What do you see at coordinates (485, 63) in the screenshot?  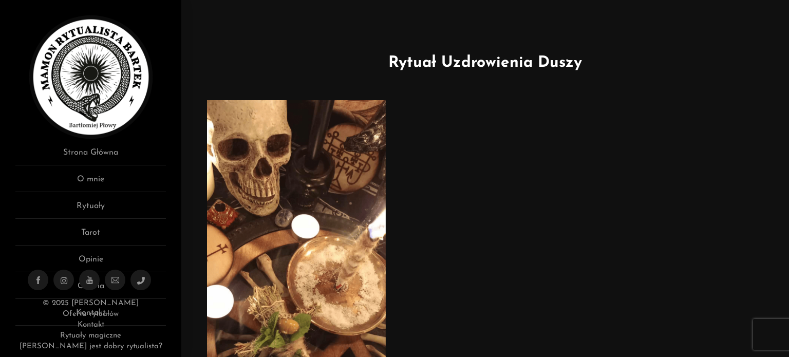 I see `h1: Rytuał Uzdrowienia Duszy` at bounding box center [485, 63].